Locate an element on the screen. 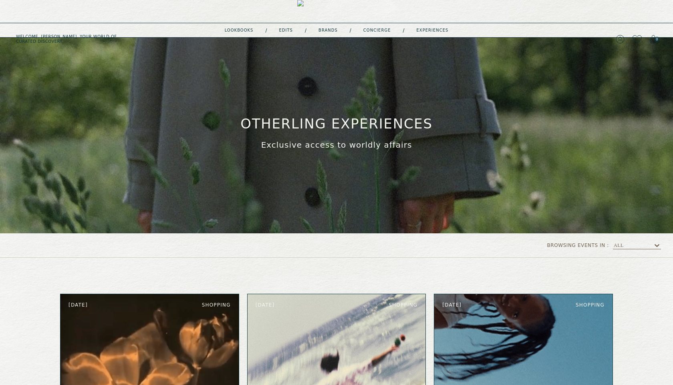 This screenshot has height=385, width=673. a: experiences is located at coordinates (432, 30).